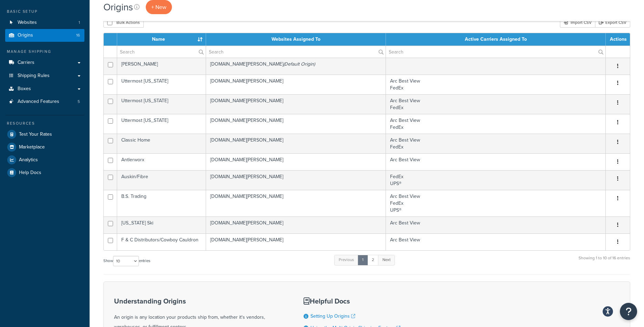 This screenshot has width=644, height=327. Describe the element at coordinates (45, 62) in the screenshot. I see `li: Carriers` at that location.